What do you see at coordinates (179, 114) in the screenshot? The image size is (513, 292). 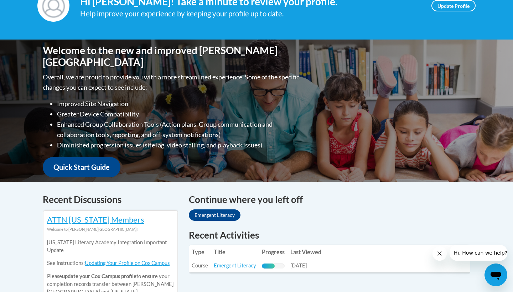 I see `li: Greater Device Compatibility` at bounding box center [179, 114].